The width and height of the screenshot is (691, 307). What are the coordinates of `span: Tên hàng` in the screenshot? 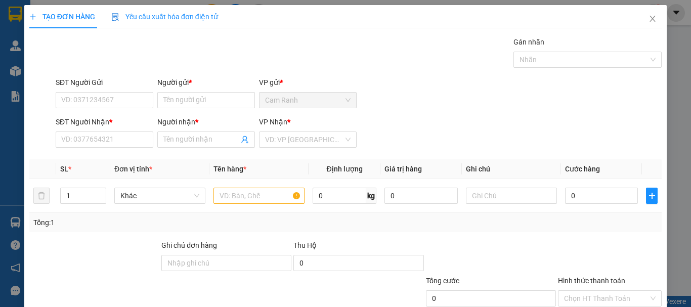 It's located at (230, 169).